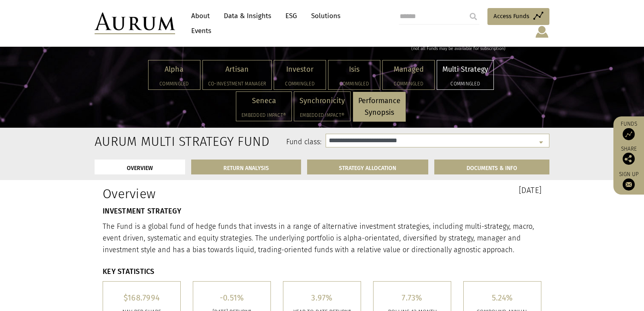  I want to click on img: Share this post, so click(629, 159).